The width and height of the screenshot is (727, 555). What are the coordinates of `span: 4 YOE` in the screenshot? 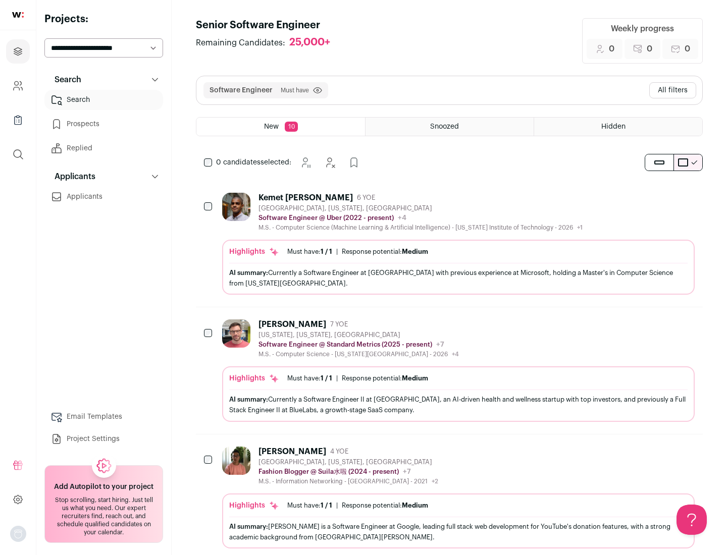 It's located at (339, 452).